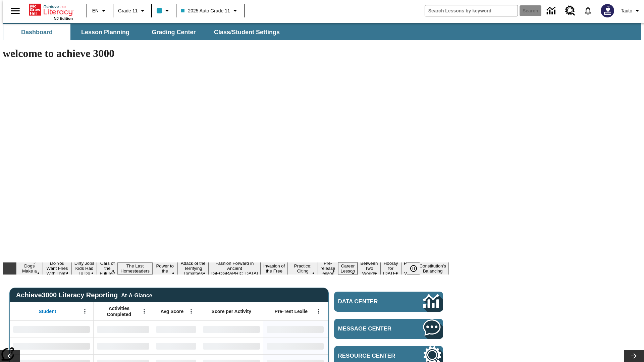  I want to click on a: Message Center, so click(388, 329).